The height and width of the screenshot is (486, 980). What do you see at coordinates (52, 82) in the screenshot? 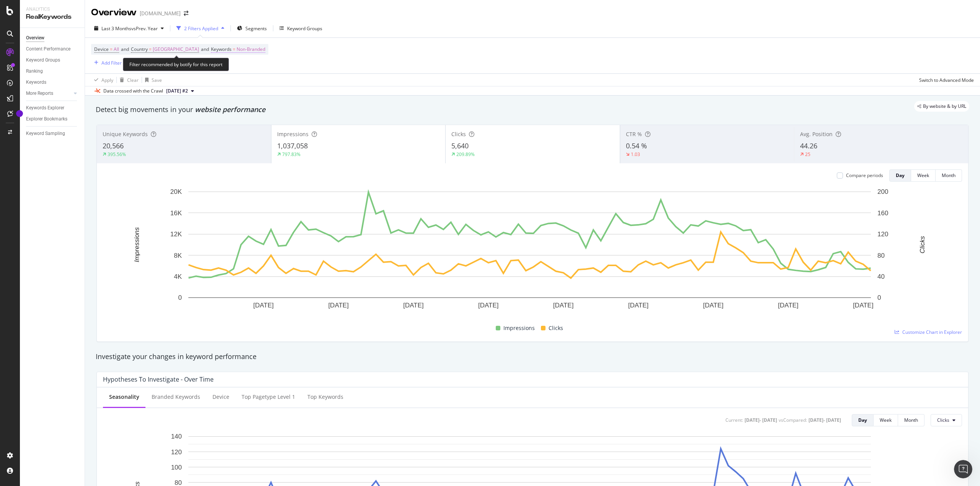
I see `a: Keywords` at bounding box center [52, 82].